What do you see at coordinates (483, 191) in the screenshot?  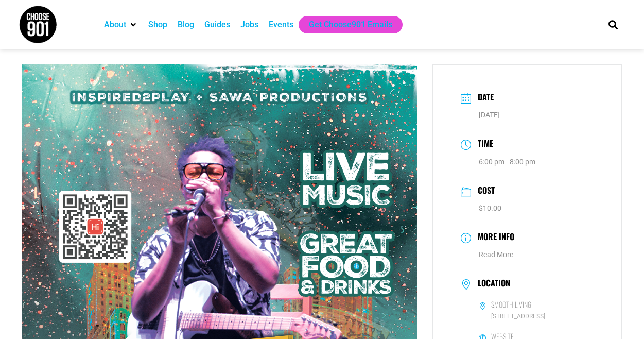 I see `h3: Cost` at bounding box center [483, 191].